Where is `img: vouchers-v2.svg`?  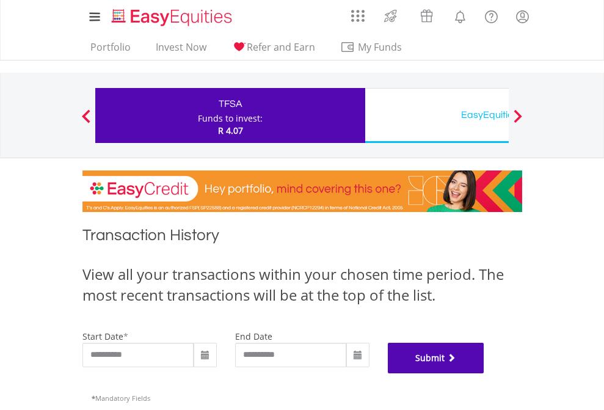 img: vouchers-v2.svg is located at coordinates (426, 16).